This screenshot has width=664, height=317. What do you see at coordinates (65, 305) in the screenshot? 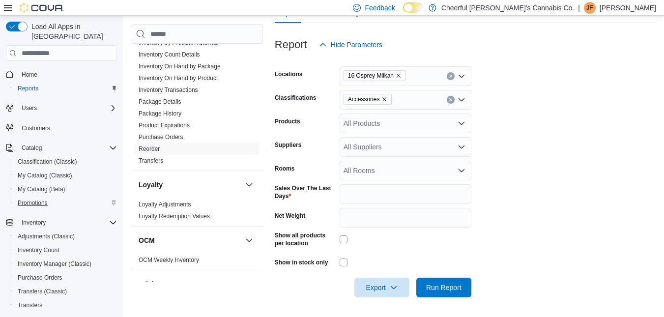
I see `button: Transfers` at bounding box center [65, 305].